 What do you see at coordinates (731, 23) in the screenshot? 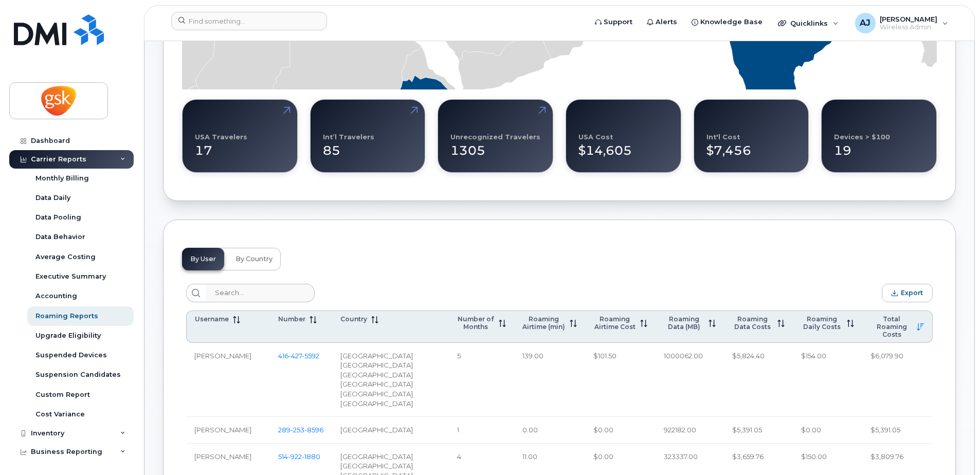
I see `span: Knowledge Base` at bounding box center [731, 23].